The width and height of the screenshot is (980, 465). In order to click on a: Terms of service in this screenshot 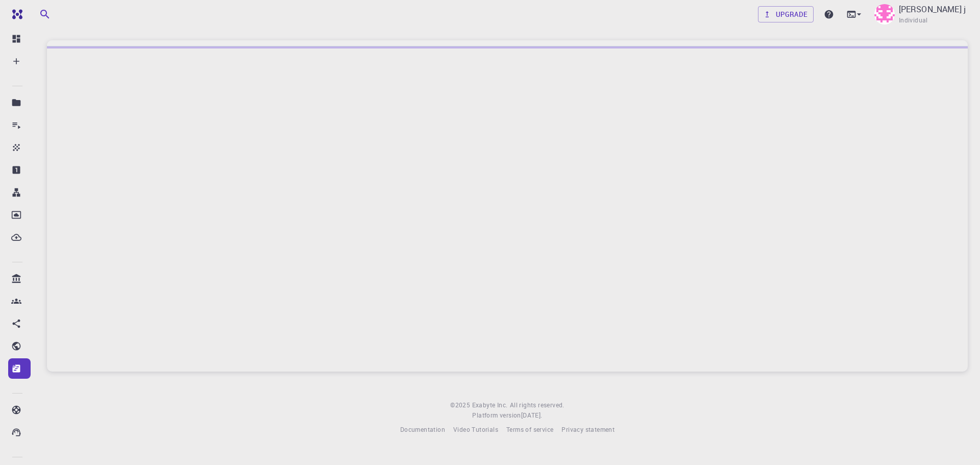, I will do `click(530, 430)`.